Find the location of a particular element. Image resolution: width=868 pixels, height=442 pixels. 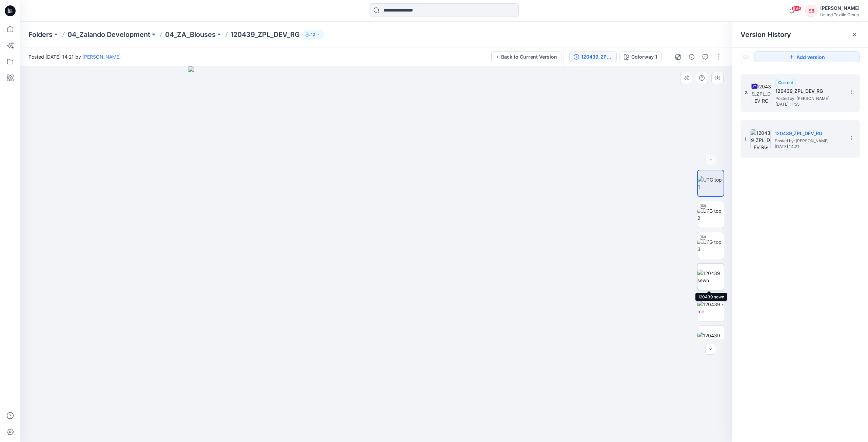

img: eyJhbGciOiJIUzI1NiIsImtpZCI6IjAiLCJzbHQiOiJzZXMiLCJ0eXAiOiJKV1QifQ.eyJkYXRhIjp7InR5cGUiOiJzdG9yYW... is located at coordinates (376, 254).